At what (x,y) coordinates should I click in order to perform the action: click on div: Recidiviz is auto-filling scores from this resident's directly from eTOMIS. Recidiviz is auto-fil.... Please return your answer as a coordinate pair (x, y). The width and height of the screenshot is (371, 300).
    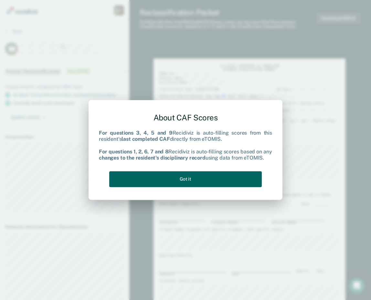
    Looking at the image, I should click on (186, 145).